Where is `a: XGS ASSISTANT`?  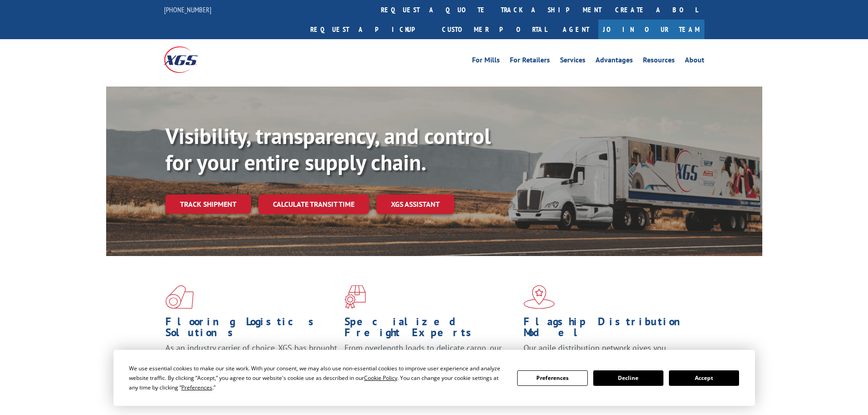 a: XGS ASSISTANT is located at coordinates (415, 205).